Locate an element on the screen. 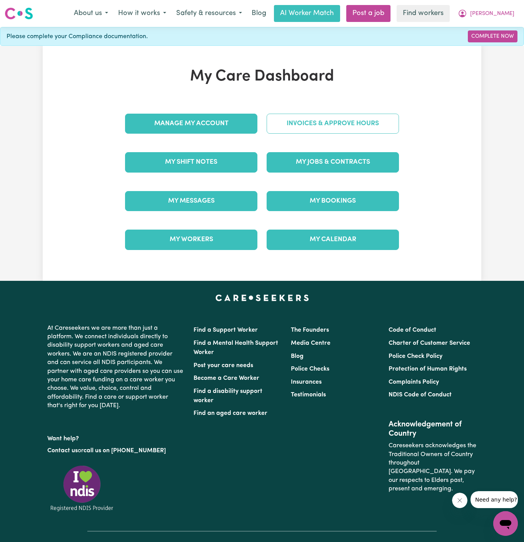 This screenshot has height=542, width=524. a: Find a disability support worker is located at coordinates (228, 396).